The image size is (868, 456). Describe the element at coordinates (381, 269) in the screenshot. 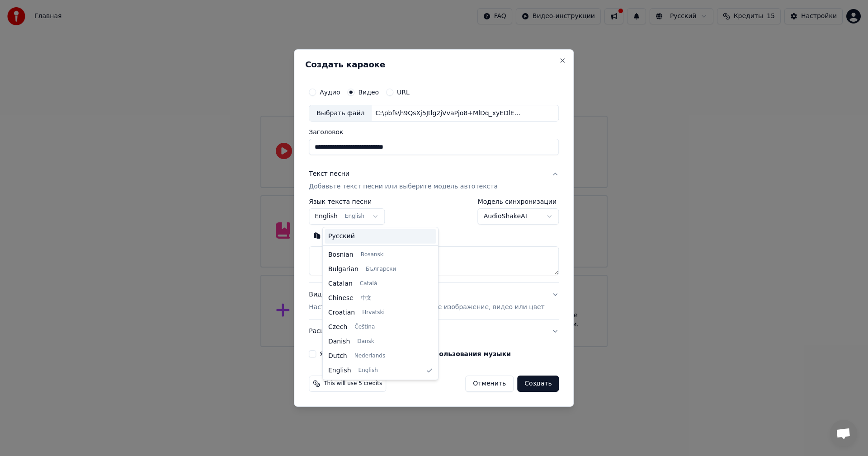

I see `span: Български` at that location.